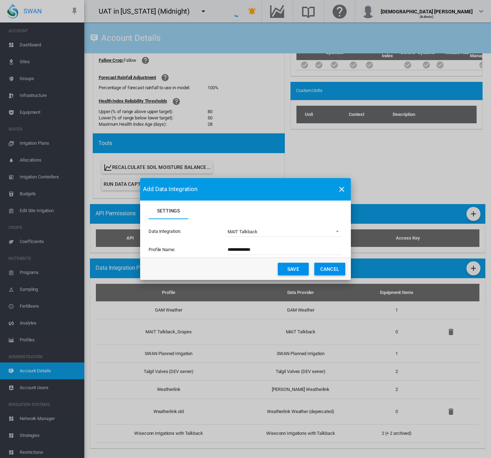  I want to click on div: MAIT Talkback, so click(243, 232).